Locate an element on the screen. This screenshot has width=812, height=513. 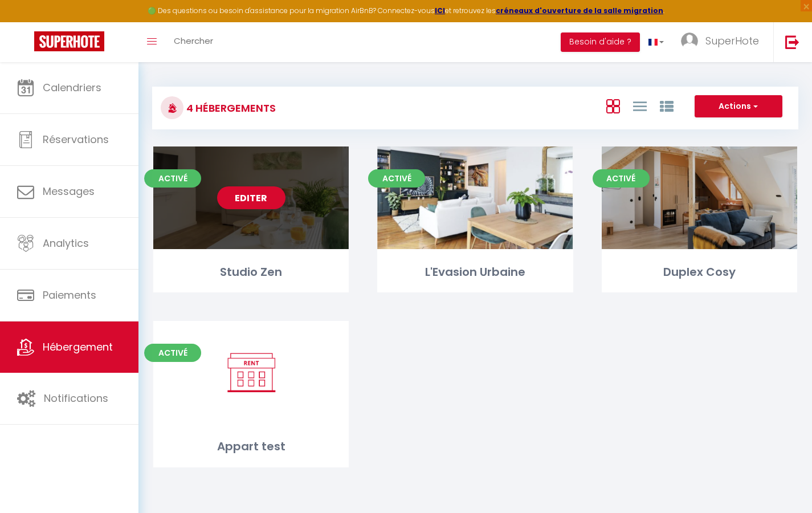
a: Vue en Liste is located at coordinates (640, 105).